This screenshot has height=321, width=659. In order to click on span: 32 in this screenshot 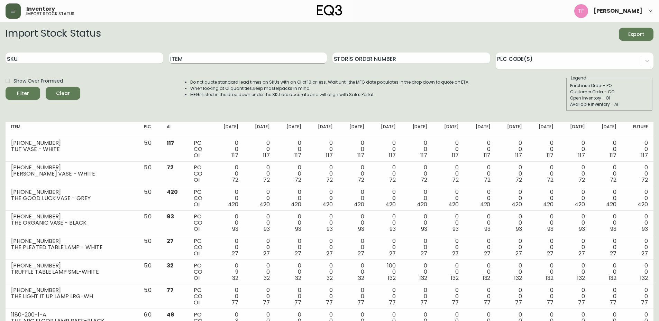, I will do `click(361, 278)`.